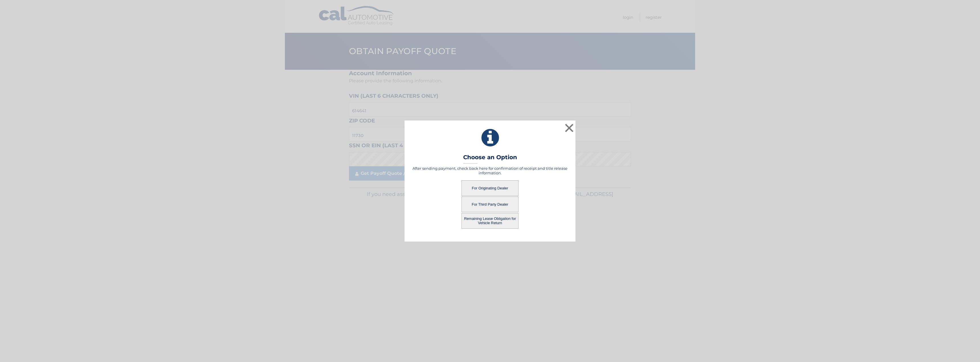 This screenshot has height=362, width=980. What do you see at coordinates (490, 188) in the screenshot?
I see `button: For Originating Dealer` at bounding box center [490, 188].